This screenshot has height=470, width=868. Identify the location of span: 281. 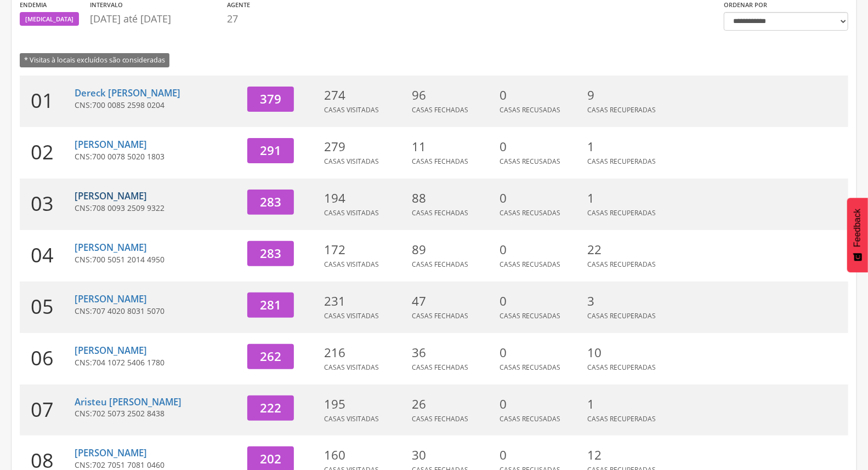
(270, 305).